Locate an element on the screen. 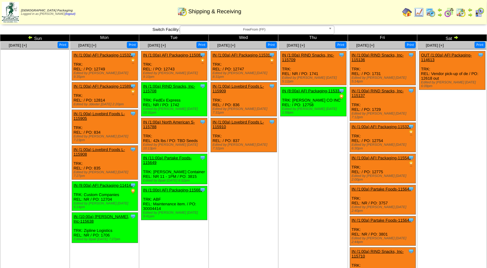  img: arrowleft.gif is located at coordinates (470, 10).